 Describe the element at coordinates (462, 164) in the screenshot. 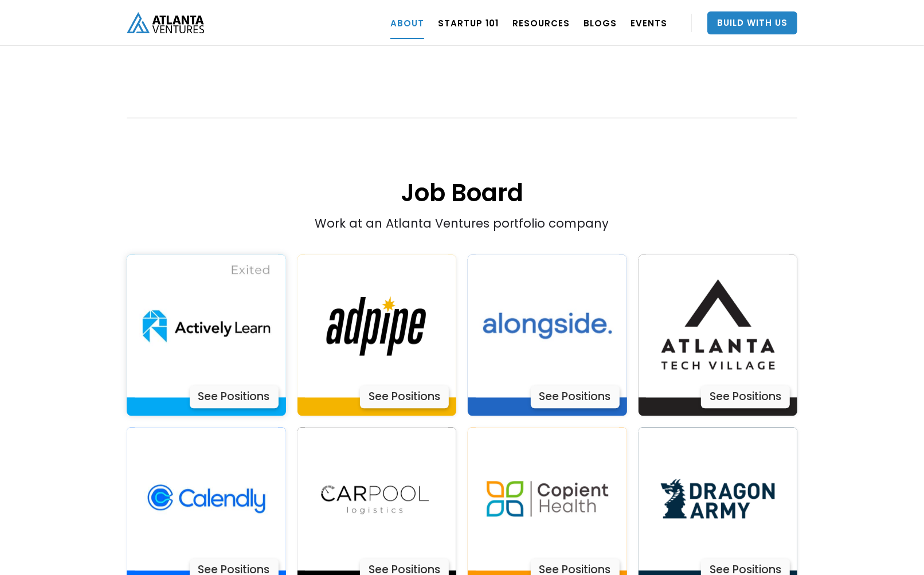

I see `h1: Job Board` at that location.